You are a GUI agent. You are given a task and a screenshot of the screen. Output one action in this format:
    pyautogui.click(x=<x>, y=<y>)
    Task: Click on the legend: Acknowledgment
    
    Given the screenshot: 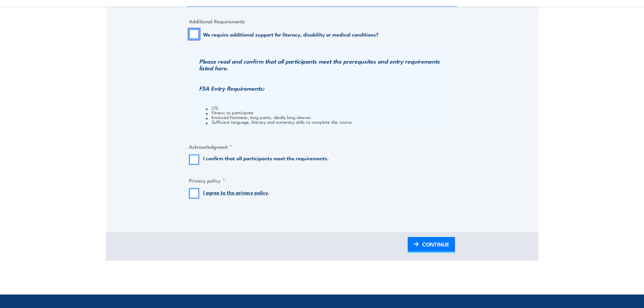 What is the action you would take?
    pyautogui.click(x=210, y=147)
    